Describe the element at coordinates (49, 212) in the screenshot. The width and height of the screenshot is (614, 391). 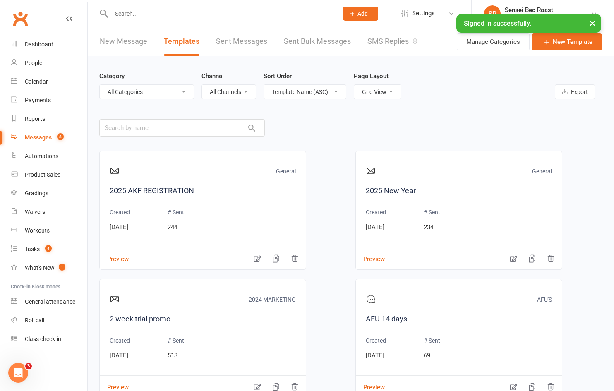
I see `a: Waivers` at that location.